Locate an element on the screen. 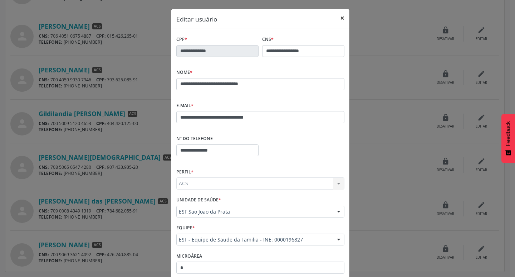 Image resolution: width=515 pixels, height=277 pixels. button: Feedback - Mostrar pesquisa is located at coordinates (508, 138).